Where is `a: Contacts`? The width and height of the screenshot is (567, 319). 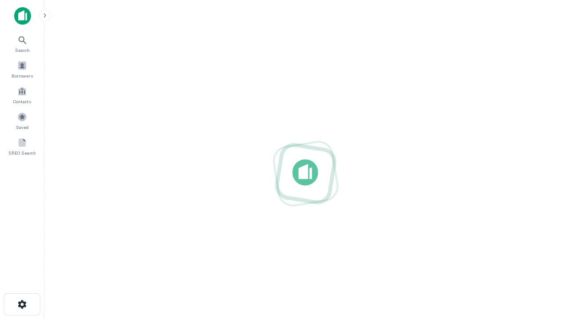
a: Contacts is located at coordinates (22, 95).